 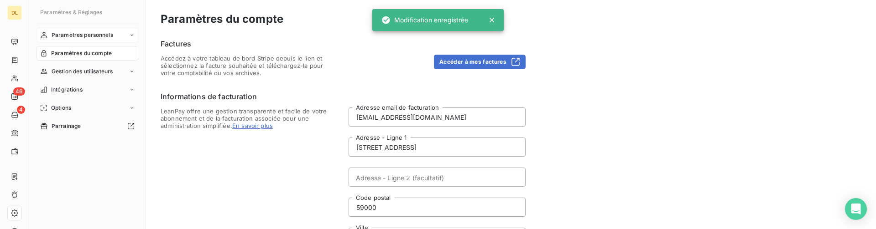 I want to click on span: En savoir plus, so click(x=252, y=126).